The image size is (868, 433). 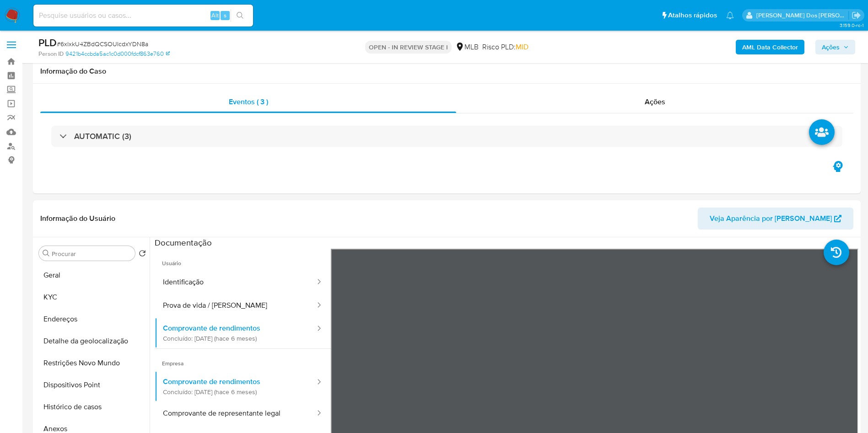 What do you see at coordinates (92, 363) in the screenshot?
I see `button: Restrições Novo Mundo` at bounding box center [92, 363].